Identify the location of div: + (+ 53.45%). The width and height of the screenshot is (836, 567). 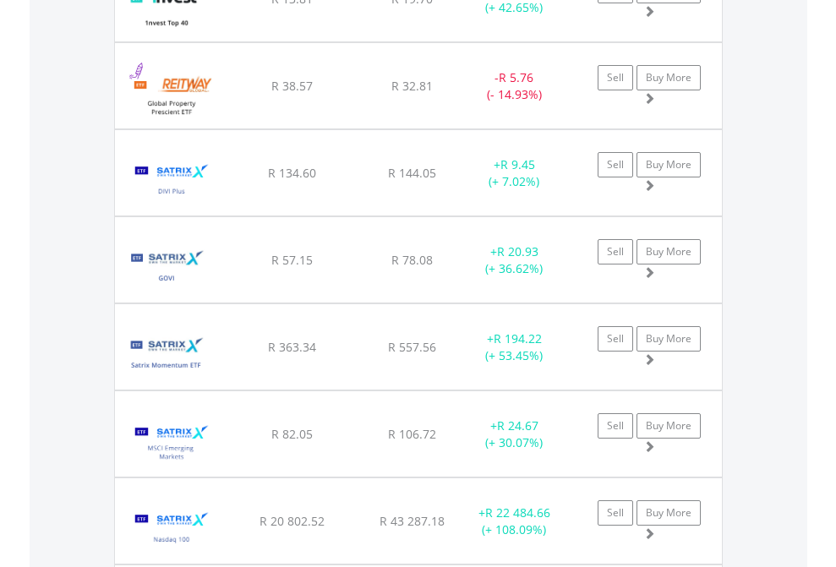
(514, 347).